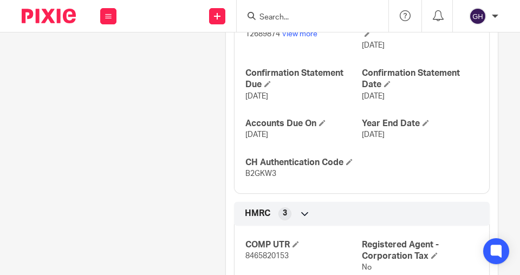 The image size is (520, 275). What do you see at coordinates (303, 162) in the screenshot?
I see `h4: CH Authentication Code` at bounding box center [303, 162].